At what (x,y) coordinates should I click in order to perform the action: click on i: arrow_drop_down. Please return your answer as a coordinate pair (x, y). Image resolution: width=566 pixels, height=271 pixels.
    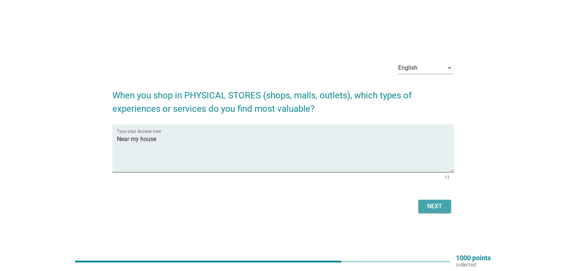
    Looking at the image, I should click on (449, 68).